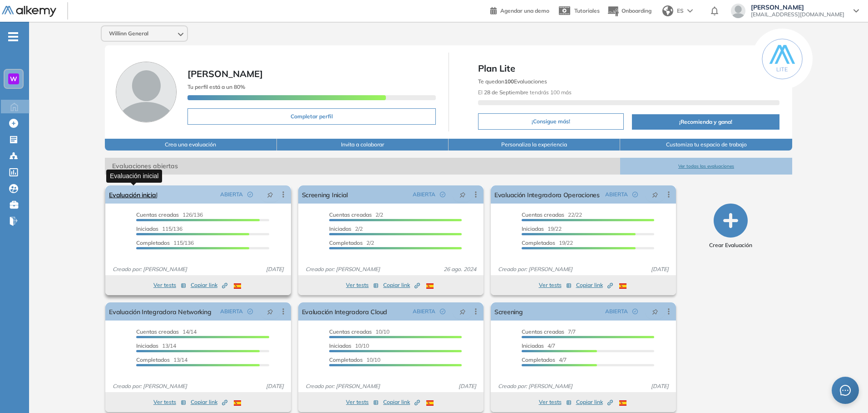 Image resolution: width=868 pixels, height=413 pixels. What do you see at coordinates (311, 117) in the screenshot?
I see `button: Completar perfil` at bounding box center [311, 117].